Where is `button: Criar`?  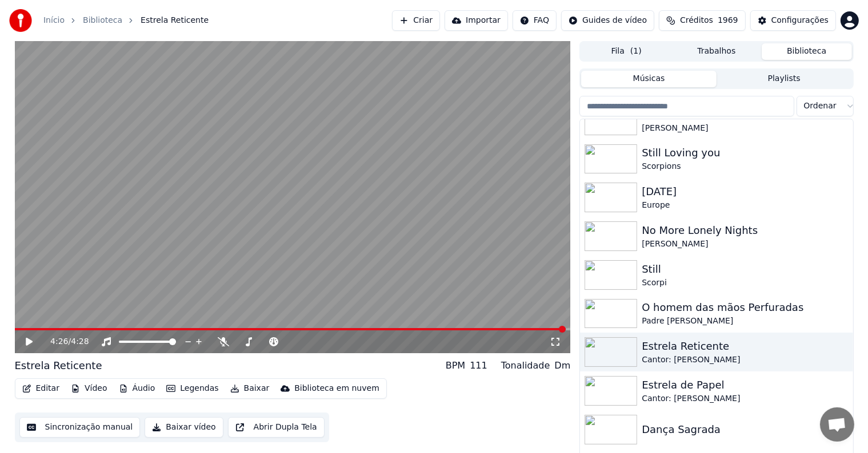
button: Criar is located at coordinates (416, 21).